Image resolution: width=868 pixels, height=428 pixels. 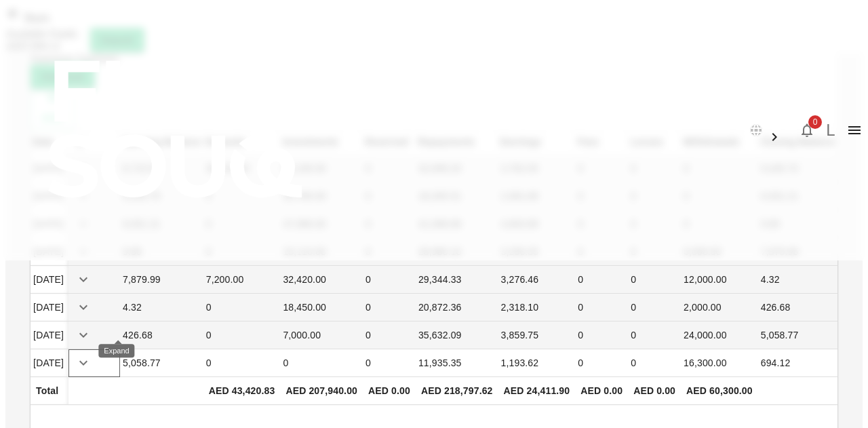 What do you see at coordinates (537, 279) in the screenshot?
I see `div: 3,276.46` at bounding box center [537, 279].